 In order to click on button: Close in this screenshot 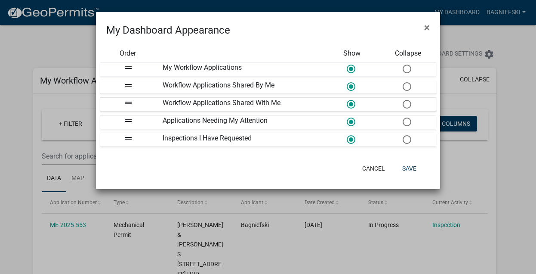, I will do `click(427, 28)`.